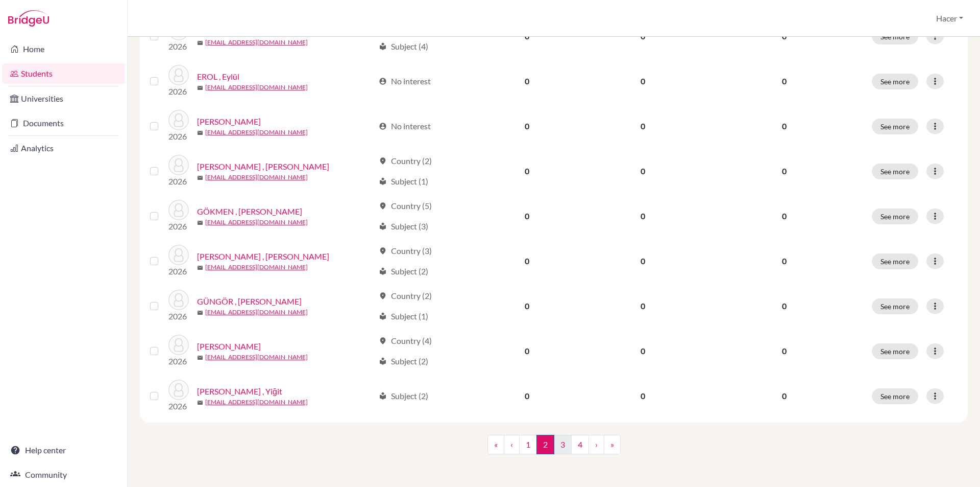  Describe the element at coordinates (403, 181) in the screenshot. I see `div: Subject (1)` at that location.